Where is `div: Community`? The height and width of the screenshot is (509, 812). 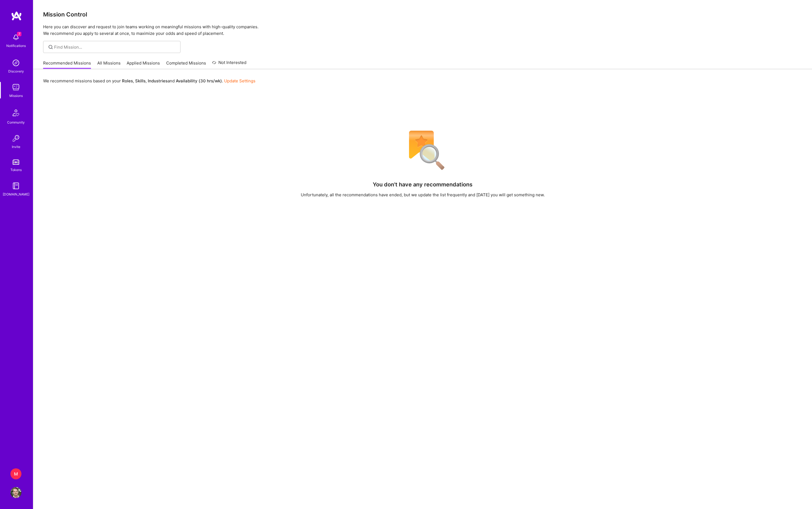 div: Community is located at coordinates (16, 122).